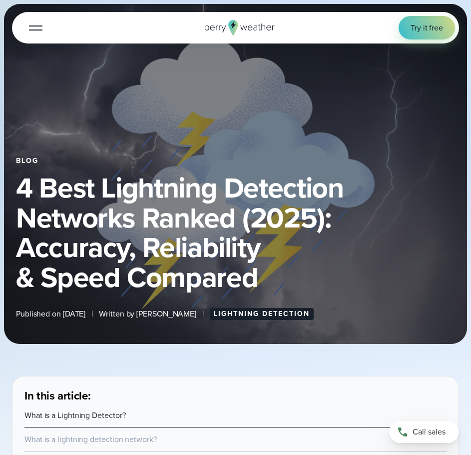 This screenshot has width=471, height=455. Describe the element at coordinates (90, 439) in the screenshot. I see `a: What is a lightning detection network?` at that location.